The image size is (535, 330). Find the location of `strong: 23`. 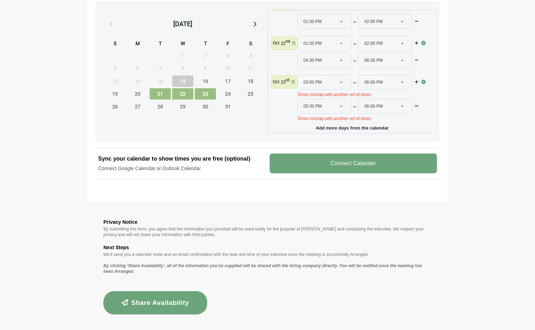

strong: 23 is located at coordinates (283, 82).